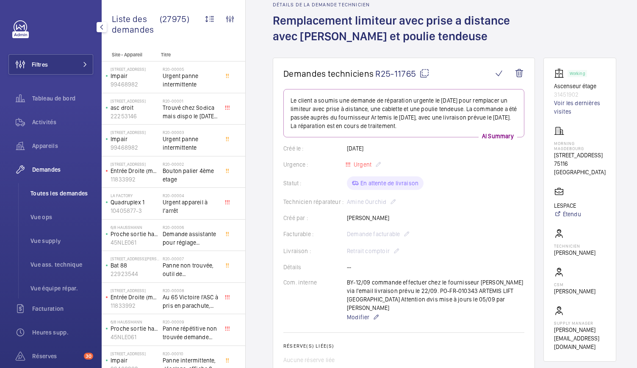 The height and width of the screenshot is (368, 637). What do you see at coordinates (580, 94) in the screenshot?
I see `p: 31451902` at bounding box center [580, 94].